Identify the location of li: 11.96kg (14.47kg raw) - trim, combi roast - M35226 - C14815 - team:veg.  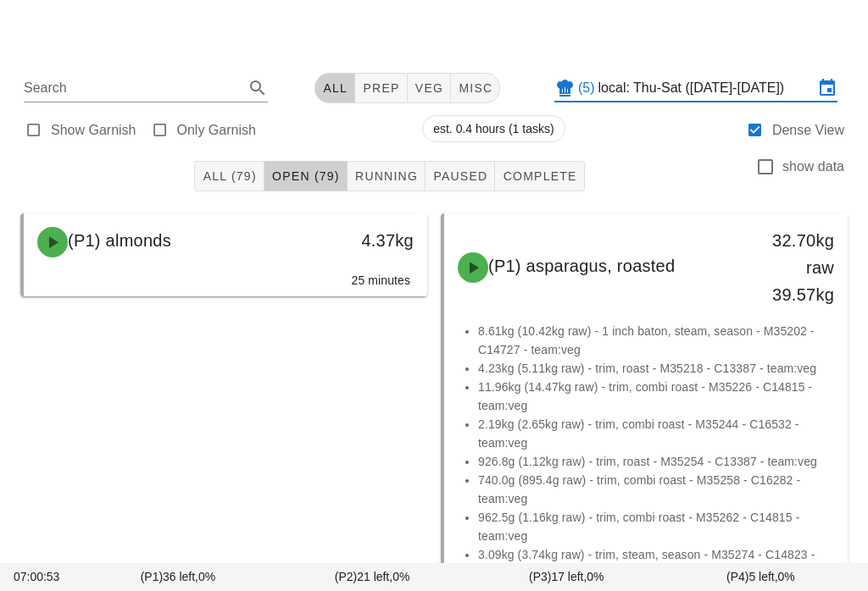
(656, 397).